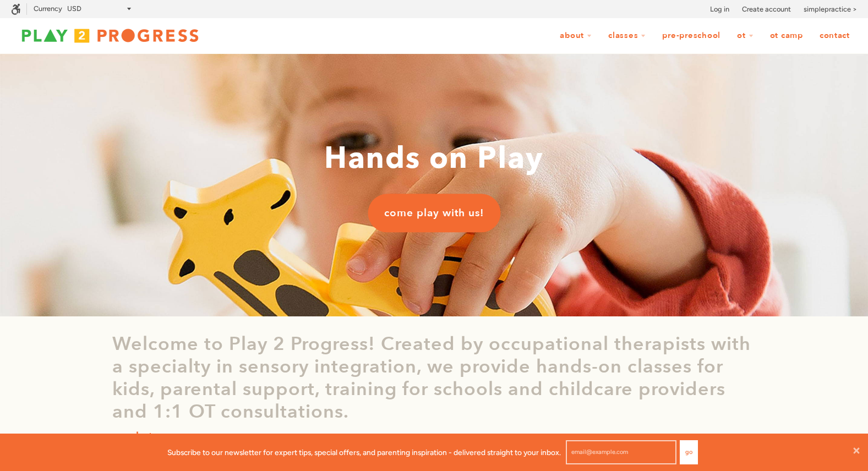 Image resolution: width=868 pixels, height=471 pixels. What do you see at coordinates (627, 36) in the screenshot?
I see `a: Classes` at bounding box center [627, 36].